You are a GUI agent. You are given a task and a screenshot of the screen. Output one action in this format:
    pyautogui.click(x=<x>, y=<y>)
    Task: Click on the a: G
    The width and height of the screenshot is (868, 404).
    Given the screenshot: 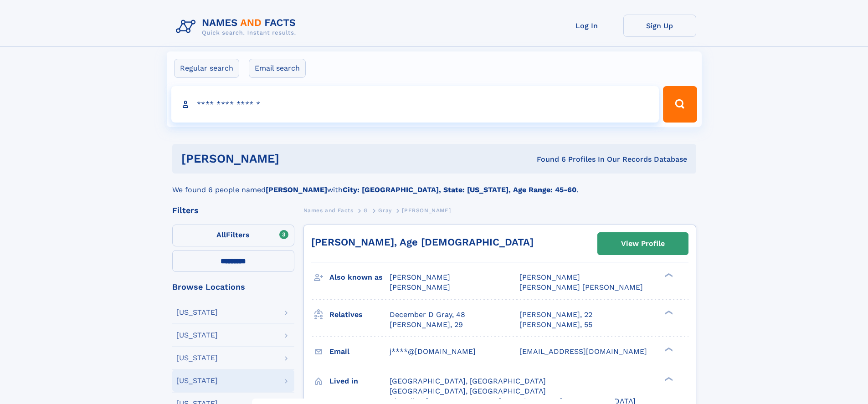 What is the action you would take?
    pyautogui.click(x=366, y=210)
    